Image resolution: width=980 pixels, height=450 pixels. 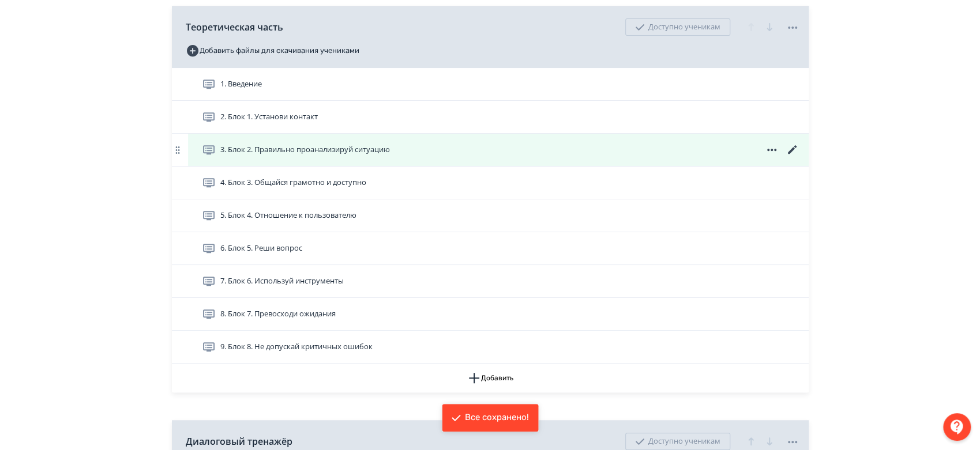 I want to click on span: 4. Блок 3. Общайся грамотно и доступно, so click(x=293, y=183).